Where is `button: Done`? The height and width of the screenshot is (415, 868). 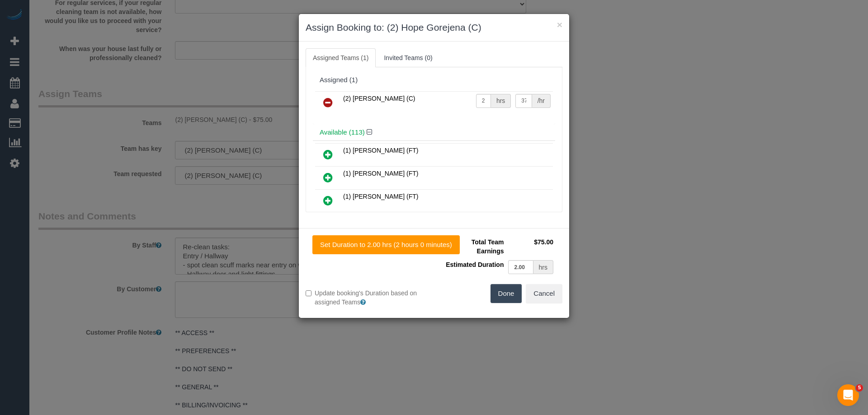
button: Done is located at coordinates (507, 294).